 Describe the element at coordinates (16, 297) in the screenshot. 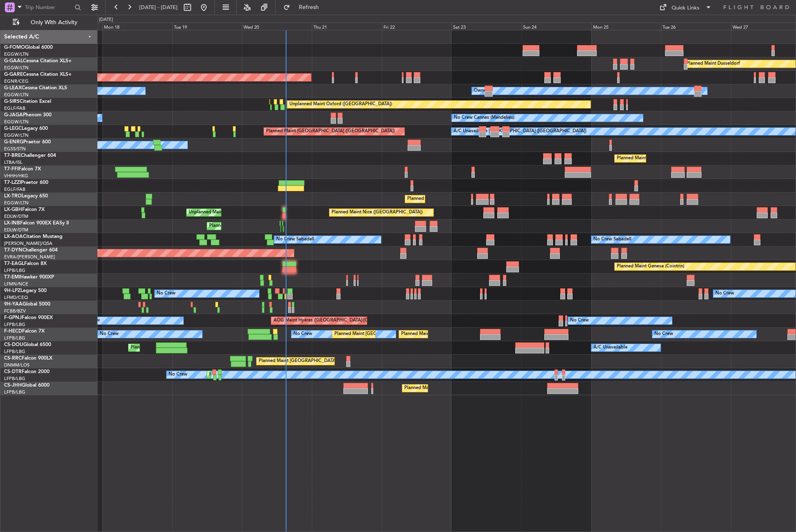

I see `a: LFMD/CEQ` at that location.